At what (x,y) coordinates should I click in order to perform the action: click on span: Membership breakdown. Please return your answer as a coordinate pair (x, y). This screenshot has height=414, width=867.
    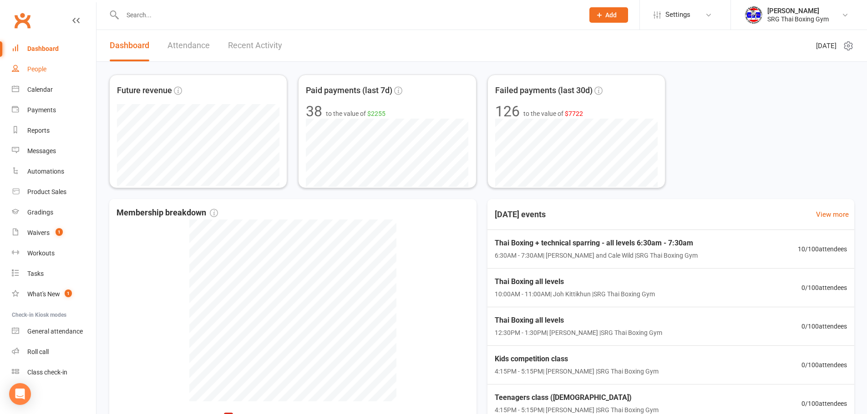
    Looking at the image, I should click on (167, 213).